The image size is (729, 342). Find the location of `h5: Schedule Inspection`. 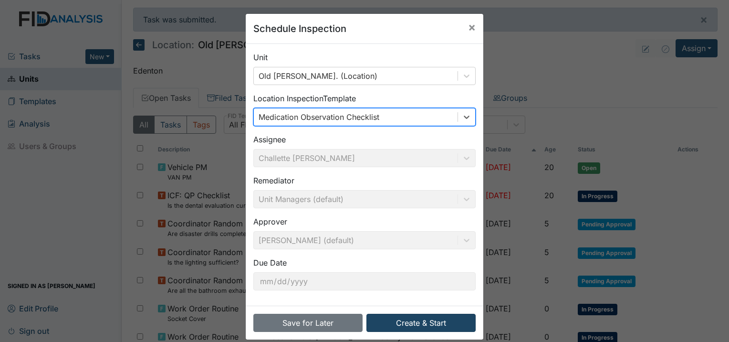

h5: Schedule Inspection is located at coordinates (300, 29).